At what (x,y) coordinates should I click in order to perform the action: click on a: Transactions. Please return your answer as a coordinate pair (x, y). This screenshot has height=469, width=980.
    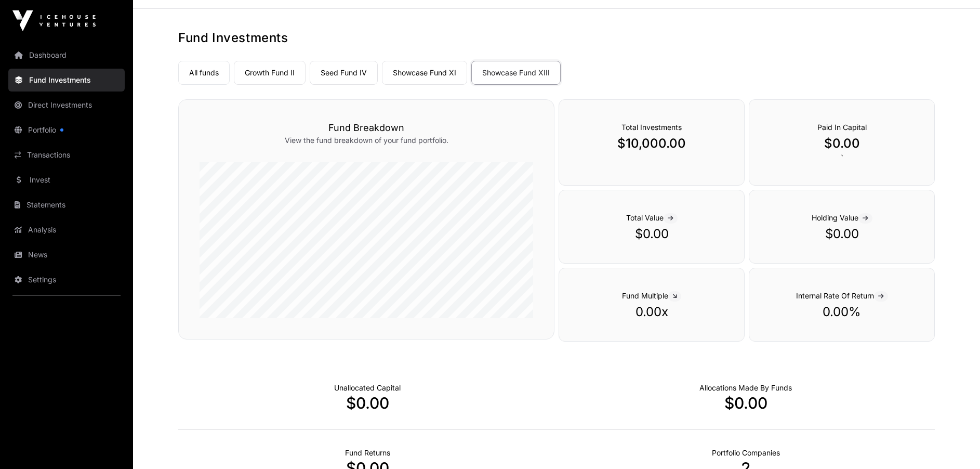
    Looking at the image, I should click on (66, 154).